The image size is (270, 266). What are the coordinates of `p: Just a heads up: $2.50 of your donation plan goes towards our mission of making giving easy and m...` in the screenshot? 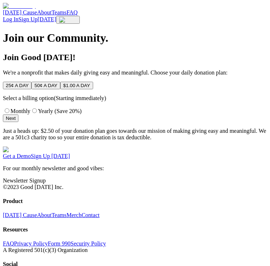 It's located at (135, 135).